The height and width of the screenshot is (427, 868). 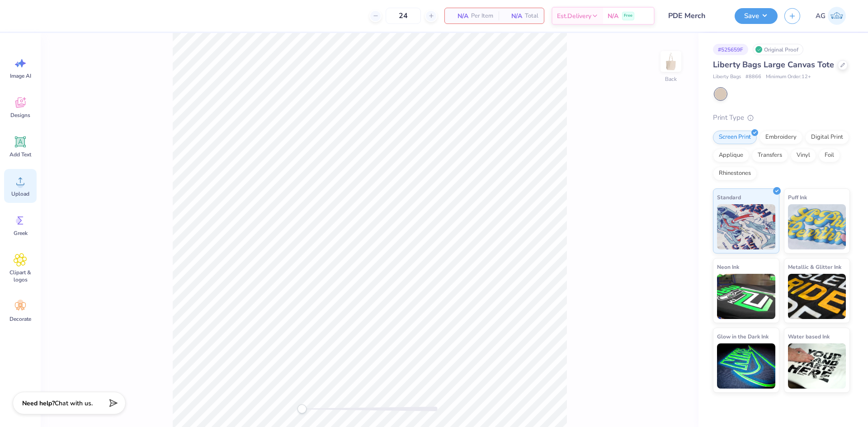 I want to click on div: Embroidery, so click(x=780, y=137).